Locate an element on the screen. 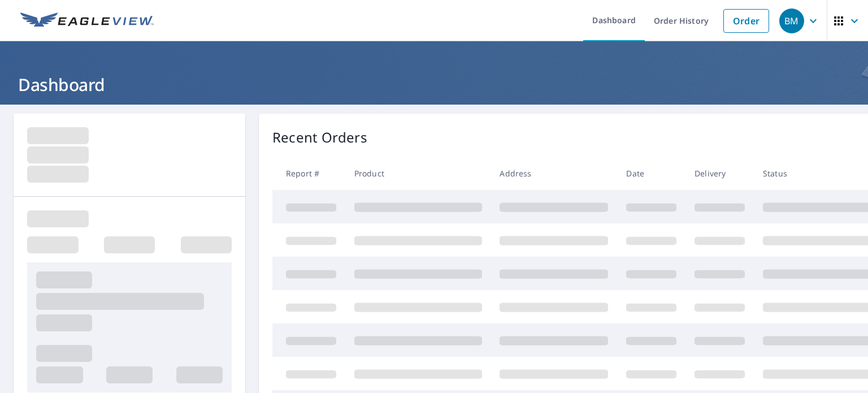  p: Recent Orders is located at coordinates (320, 137).